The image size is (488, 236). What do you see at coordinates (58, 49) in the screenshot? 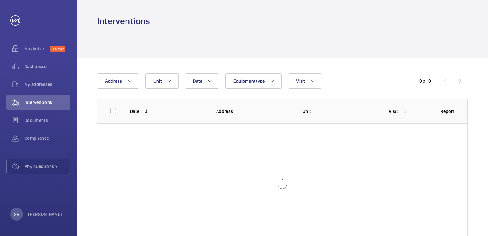
I see `span: Discover` at bounding box center [58, 49].